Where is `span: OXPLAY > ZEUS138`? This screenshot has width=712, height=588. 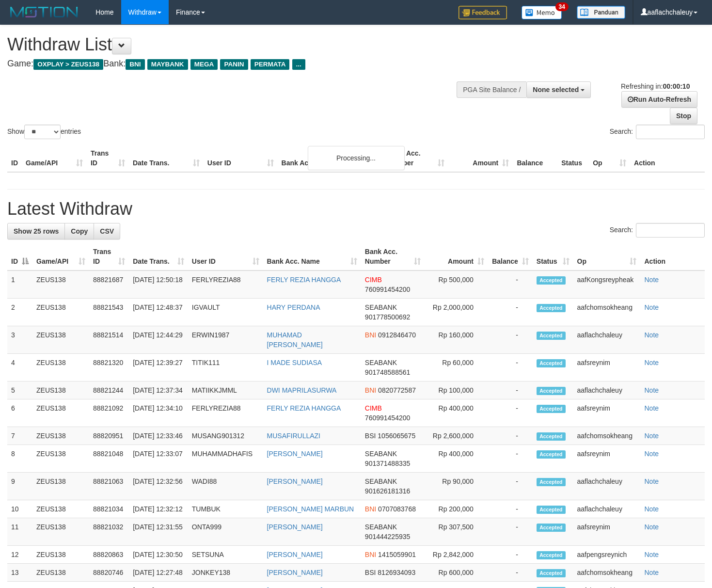 span: OXPLAY > ZEUS138 is located at coordinates (68, 64).